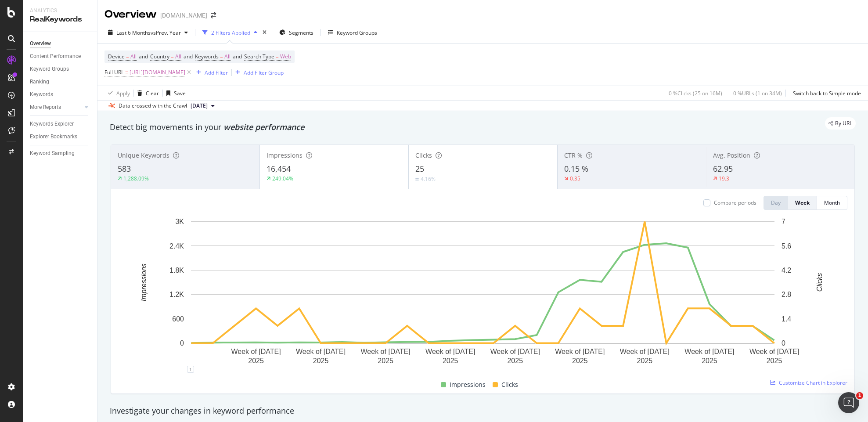 The width and height of the screenshot is (868, 422). Describe the element at coordinates (180, 221) in the screenshot. I see `text: 3K` at that location.